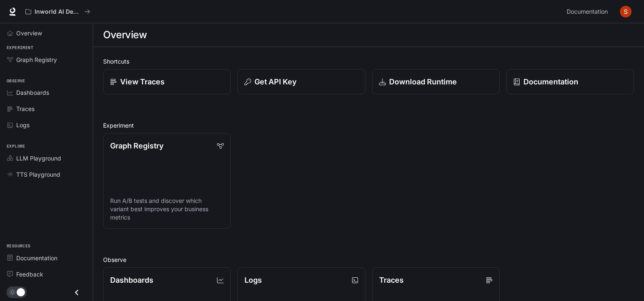  I want to click on h2: Shortcuts, so click(368, 61).